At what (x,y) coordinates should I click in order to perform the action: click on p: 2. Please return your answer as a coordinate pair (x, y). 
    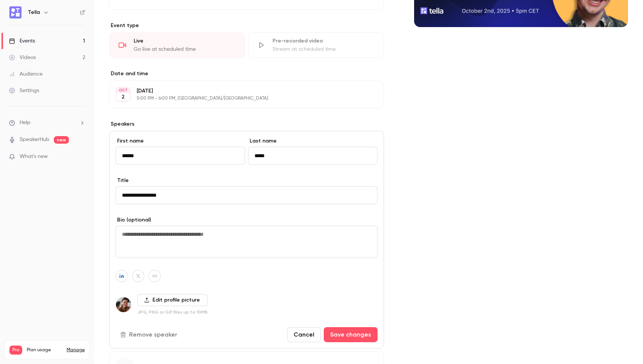
    Looking at the image, I should click on (123, 97).